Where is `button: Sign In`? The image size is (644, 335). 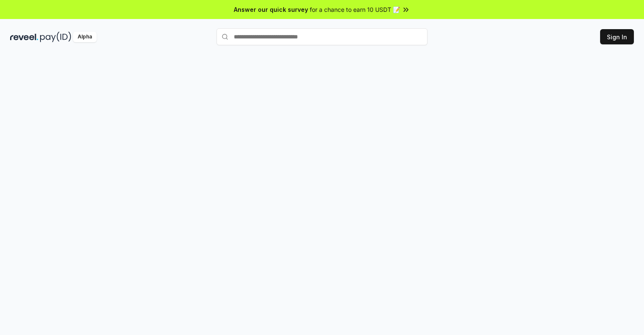
button: Sign In is located at coordinates (617, 37).